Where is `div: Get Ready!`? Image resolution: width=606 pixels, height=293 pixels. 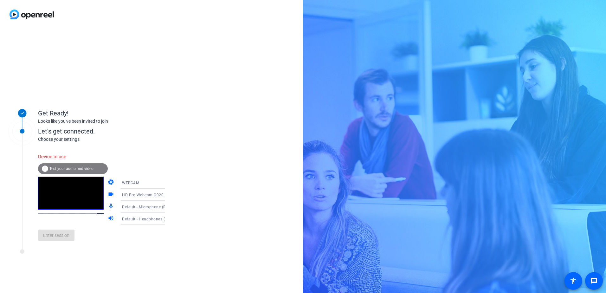
div: Get Ready! is located at coordinates (101, 113).